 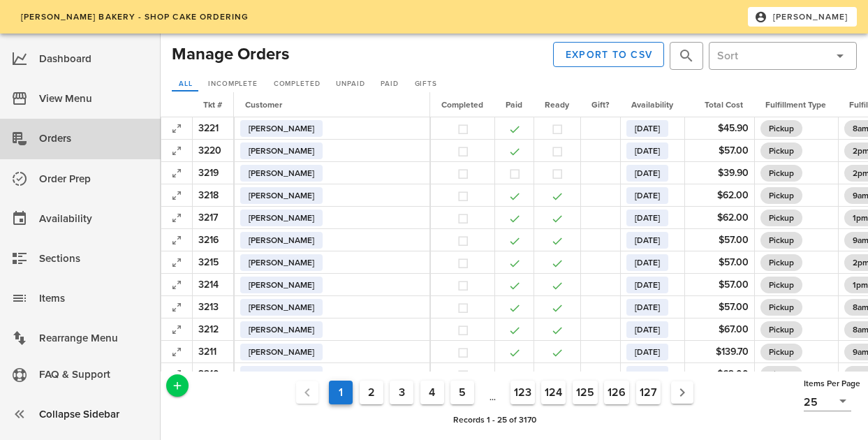 What do you see at coordinates (350, 84) in the screenshot?
I see `a: Unpaid` at bounding box center [350, 84].